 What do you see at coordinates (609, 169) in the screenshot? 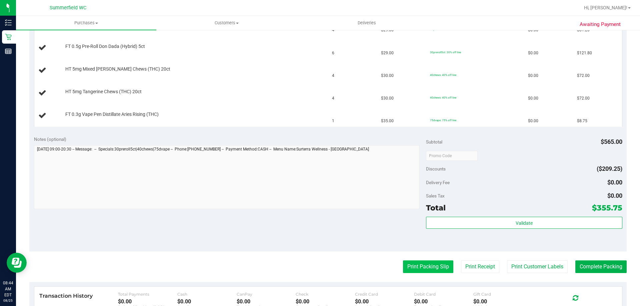
I see `span: ($209.25)` at bounding box center [609, 169].